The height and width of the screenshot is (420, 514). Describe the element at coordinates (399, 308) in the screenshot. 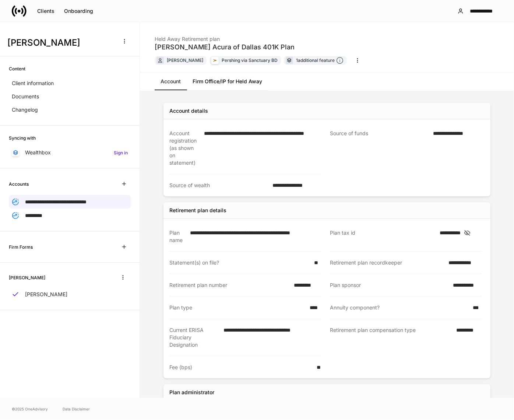

I see `div: Annuity component?` at that location.